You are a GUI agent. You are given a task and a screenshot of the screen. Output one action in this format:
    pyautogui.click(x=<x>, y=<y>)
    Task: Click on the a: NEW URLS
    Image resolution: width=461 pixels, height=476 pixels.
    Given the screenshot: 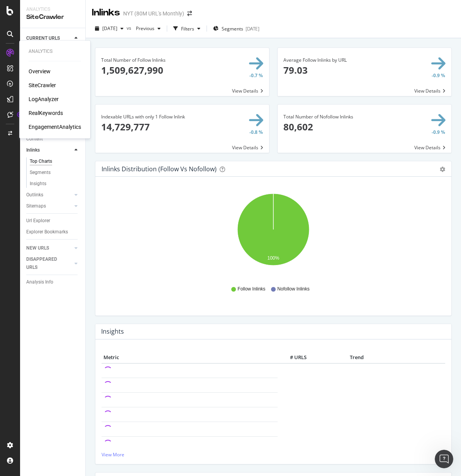 What is the action you would take?
    pyautogui.click(x=49, y=248)
    